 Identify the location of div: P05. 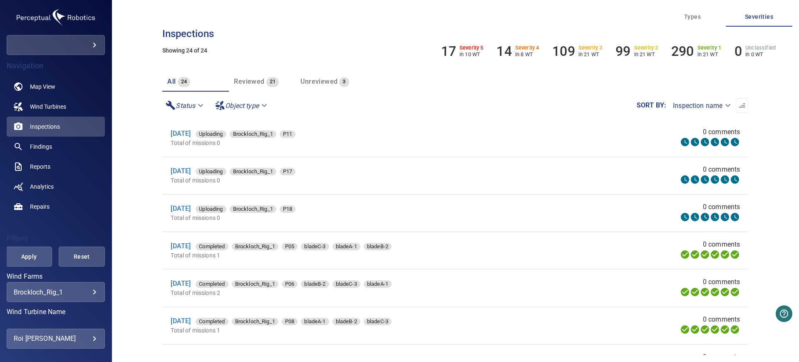
(290, 246).